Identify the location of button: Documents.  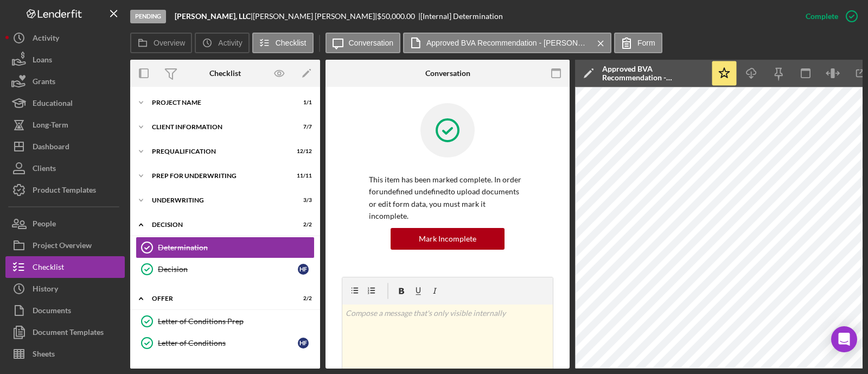
(65, 311).